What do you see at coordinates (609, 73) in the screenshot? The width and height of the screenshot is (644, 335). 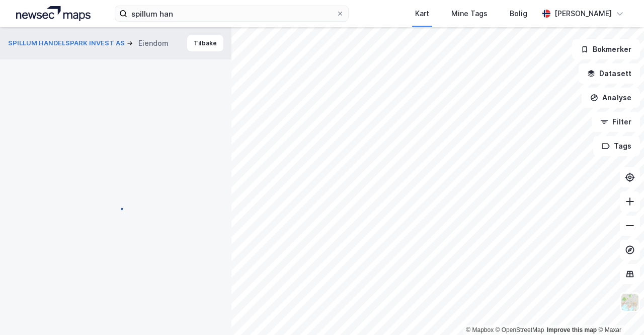 I see `button: Datasett` at bounding box center [609, 73].